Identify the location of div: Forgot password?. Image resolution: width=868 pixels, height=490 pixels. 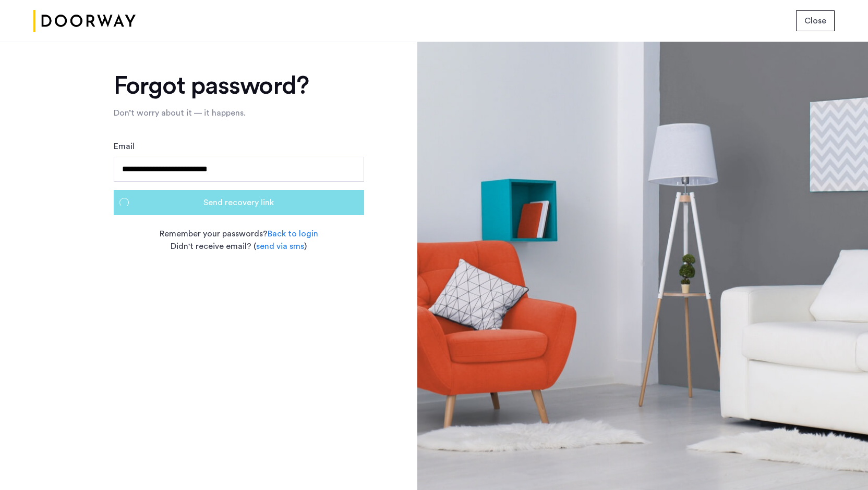
(239, 86).